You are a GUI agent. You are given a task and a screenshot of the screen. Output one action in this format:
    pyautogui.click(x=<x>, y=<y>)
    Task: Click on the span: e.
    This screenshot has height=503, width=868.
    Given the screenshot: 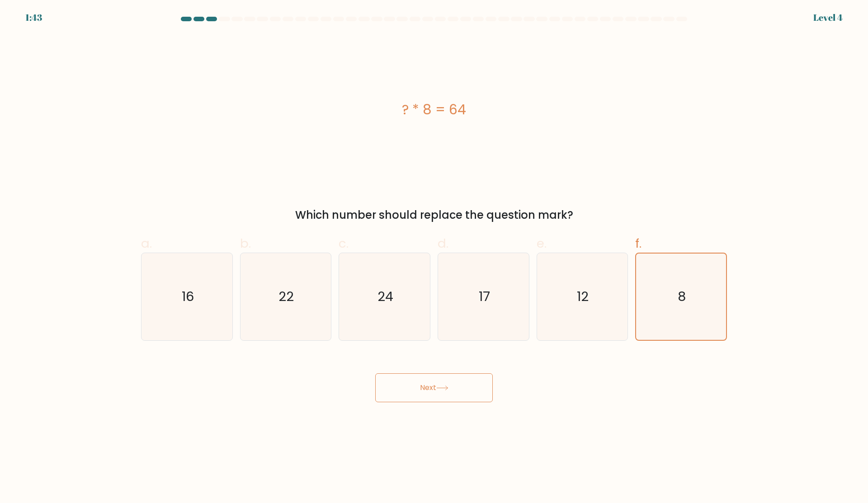 What is the action you would take?
    pyautogui.click(x=542, y=244)
    